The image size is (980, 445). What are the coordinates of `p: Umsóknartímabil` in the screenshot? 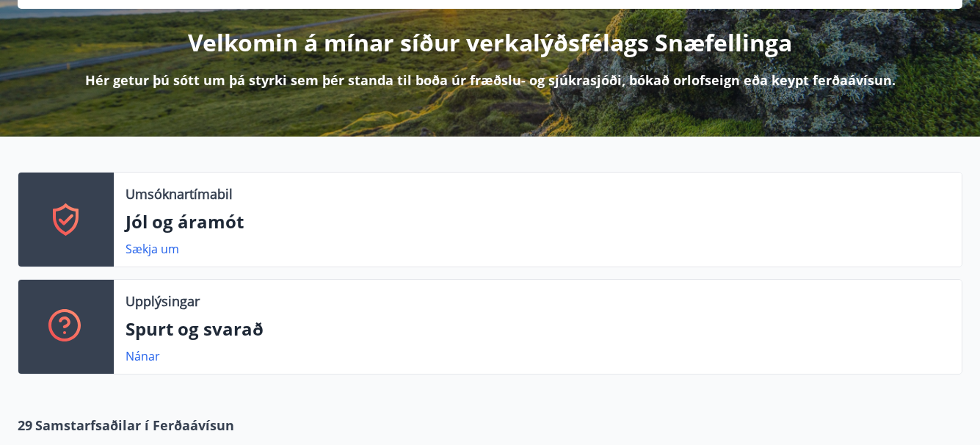 It's located at (179, 194).